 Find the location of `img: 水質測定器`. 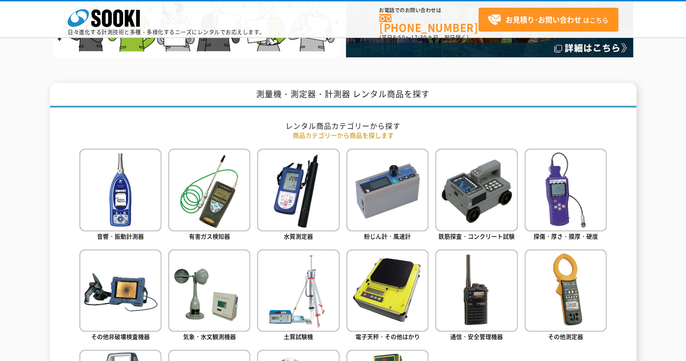

img: 水質測定器 is located at coordinates (298, 190).